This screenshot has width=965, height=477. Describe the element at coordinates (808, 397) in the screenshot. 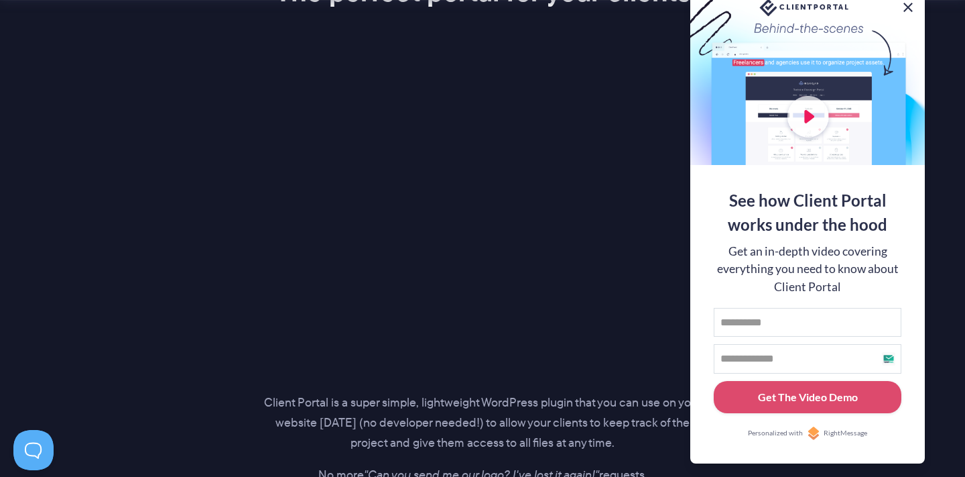

I see `div: Get The Video Demo` at that location.